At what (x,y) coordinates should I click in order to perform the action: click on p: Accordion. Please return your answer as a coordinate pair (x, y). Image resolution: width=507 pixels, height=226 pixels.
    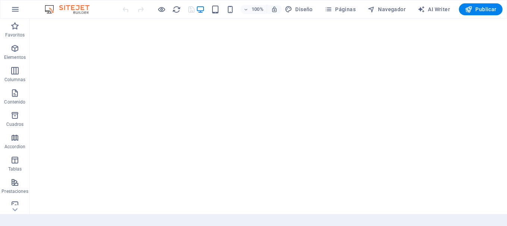
    Looking at the image, I should click on (15, 147).